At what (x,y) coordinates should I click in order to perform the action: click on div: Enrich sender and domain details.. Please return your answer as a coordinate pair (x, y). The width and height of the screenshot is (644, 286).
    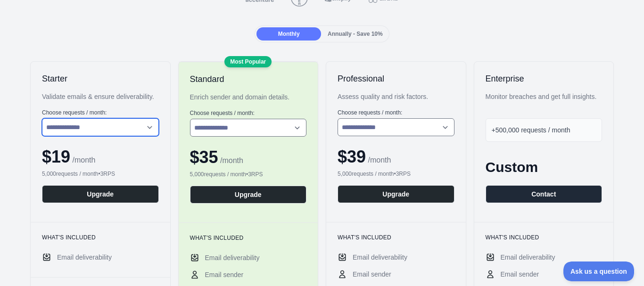
    Looking at the image, I should click on (248, 97).